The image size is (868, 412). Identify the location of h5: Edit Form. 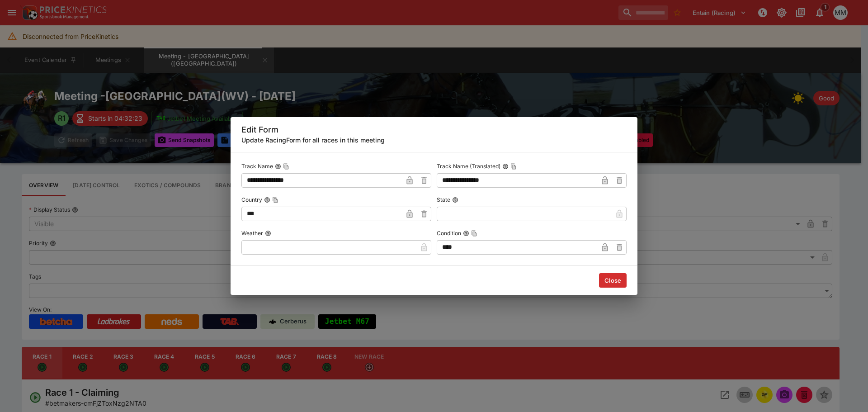
(434, 129).